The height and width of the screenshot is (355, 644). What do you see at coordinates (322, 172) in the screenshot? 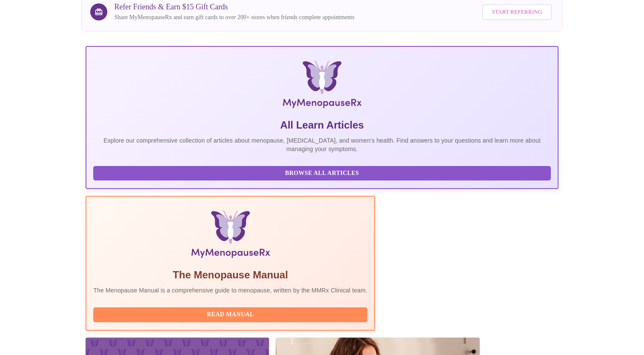
I see `a: Browse All Articles` at bounding box center [322, 172].